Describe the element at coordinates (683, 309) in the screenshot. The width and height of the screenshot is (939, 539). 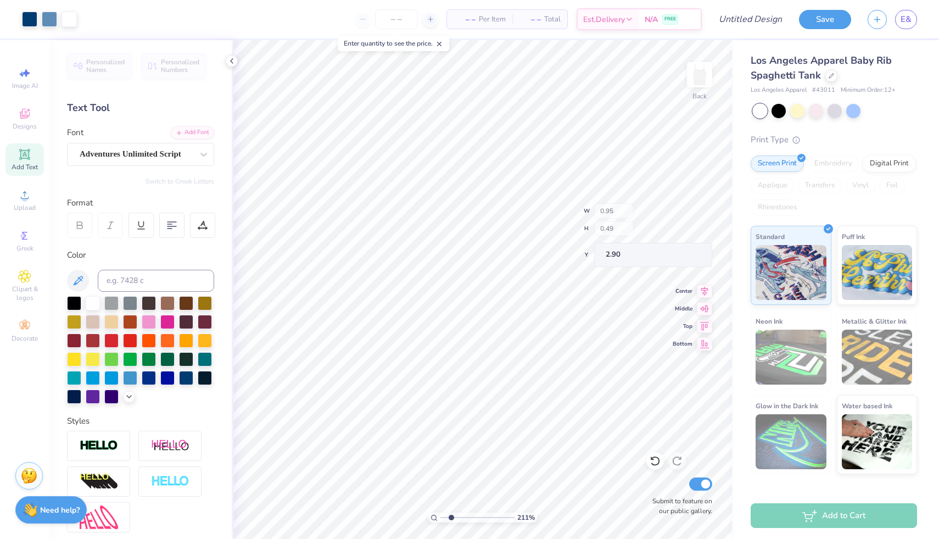
I see `span: Middle` at that location.